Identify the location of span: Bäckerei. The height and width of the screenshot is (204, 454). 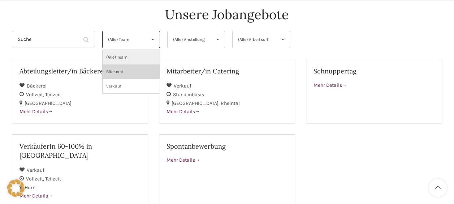
(36, 86).